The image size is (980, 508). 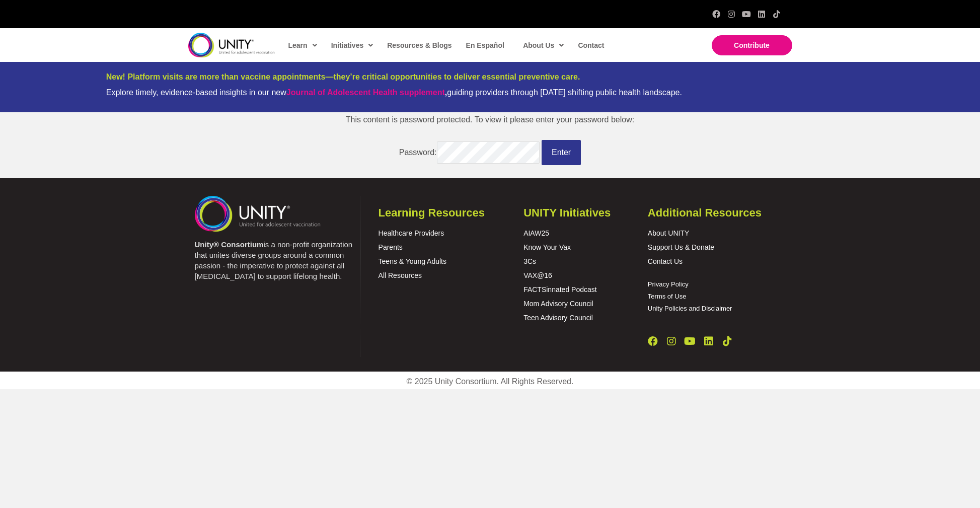 What do you see at coordinates (752, 46) in the screenshot?
I see `a: Contribute` at bounding box center [752, 46].